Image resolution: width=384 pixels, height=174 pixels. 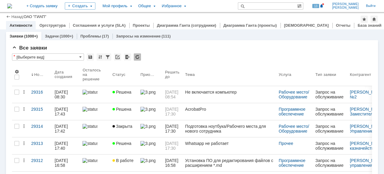 I want to click on a: Не включается компьютер, so click(x=230, y=95).